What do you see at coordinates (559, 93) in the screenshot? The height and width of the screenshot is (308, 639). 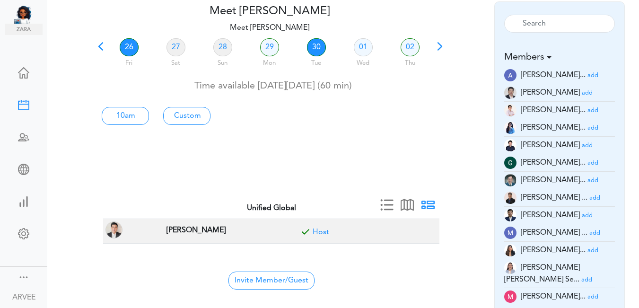 I see `li: Tax Supervisor (a.millos@unified-accounting.com)` at bounding box center [559, 93].